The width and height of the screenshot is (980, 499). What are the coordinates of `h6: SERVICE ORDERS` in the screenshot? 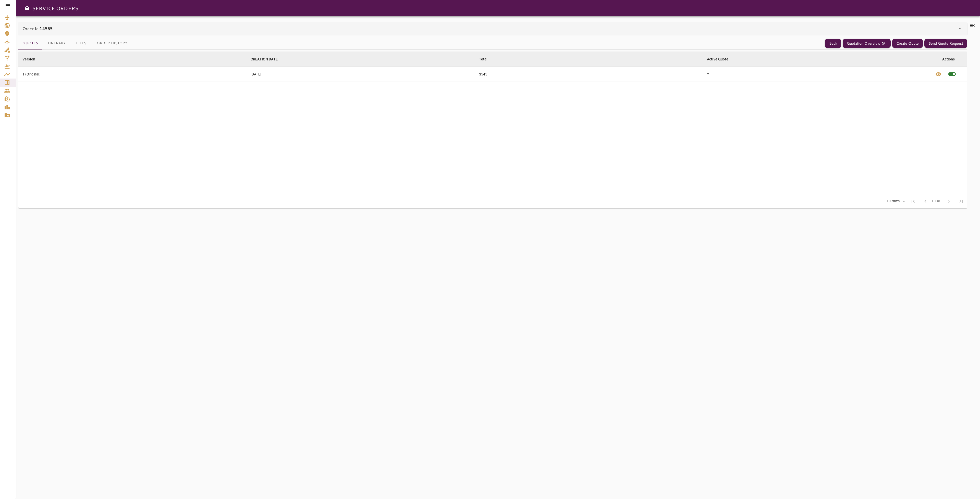 It's located at (55, 8).